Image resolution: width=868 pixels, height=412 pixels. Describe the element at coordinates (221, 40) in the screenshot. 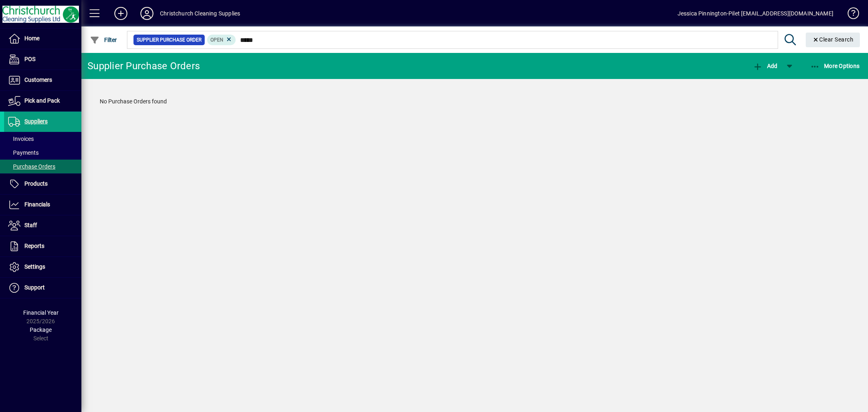

I see `mat-chip: Completion Status: Open` at that location.